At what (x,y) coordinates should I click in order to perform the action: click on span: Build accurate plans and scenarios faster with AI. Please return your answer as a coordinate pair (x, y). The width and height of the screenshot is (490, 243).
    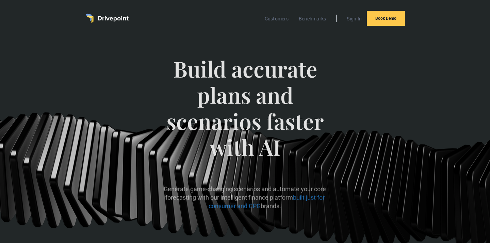
    Looking at the image, I should click on (245, 115).